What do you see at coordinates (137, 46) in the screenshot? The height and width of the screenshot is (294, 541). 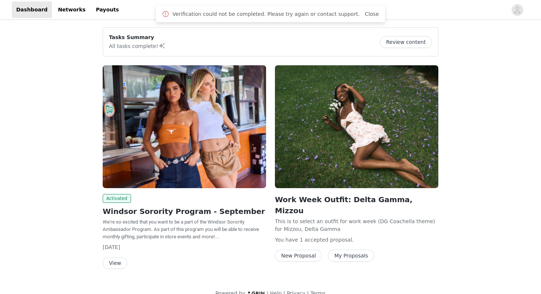 I see `p: All tasks complete!` at bounding box center [137, 46].